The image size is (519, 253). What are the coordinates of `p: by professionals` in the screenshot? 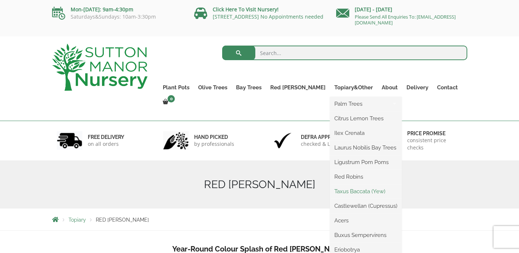 It's located at (214, 144).